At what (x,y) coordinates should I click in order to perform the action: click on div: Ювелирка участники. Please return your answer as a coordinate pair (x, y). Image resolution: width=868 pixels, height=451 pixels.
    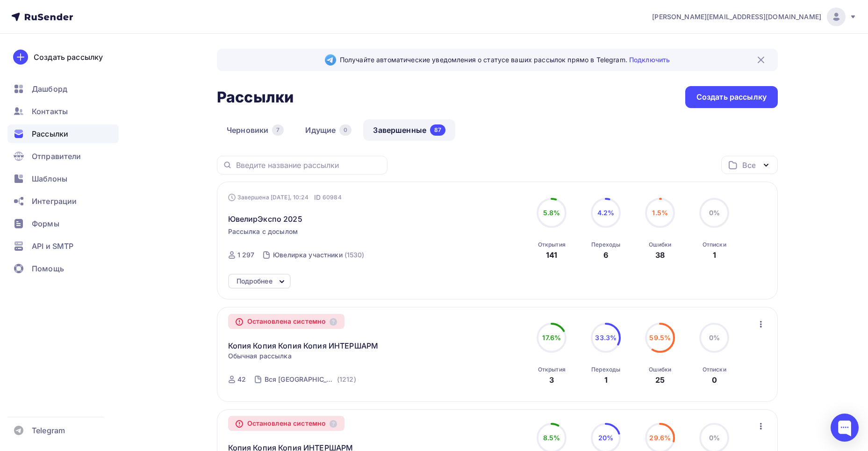
    Looking at the image, I should click on (308, 255).